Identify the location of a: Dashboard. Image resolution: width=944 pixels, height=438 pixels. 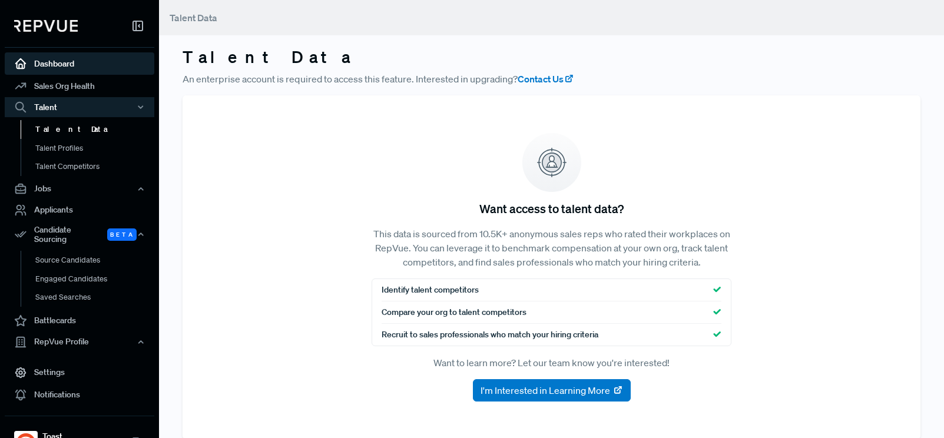
(79, 64).